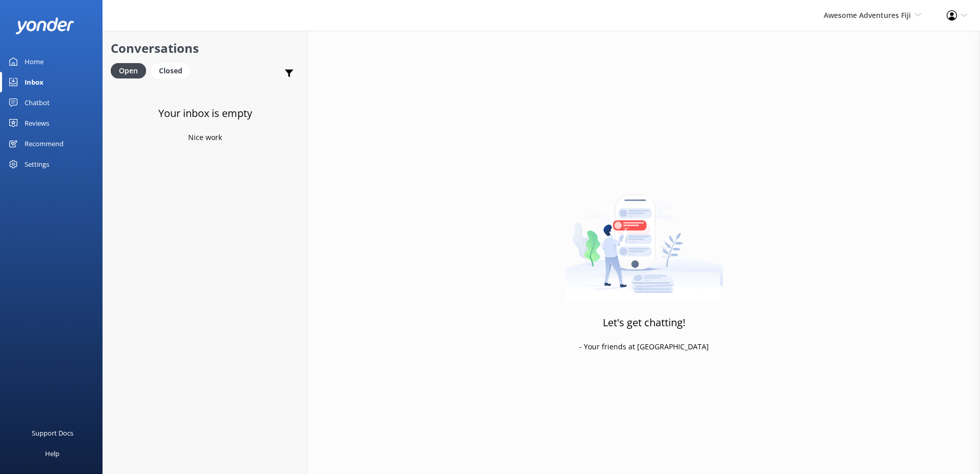 This screenshot has height=474, width=980. Describe the element at coordinates (52, 433) in the screenshot. I see `div: Support Docs` at that location.